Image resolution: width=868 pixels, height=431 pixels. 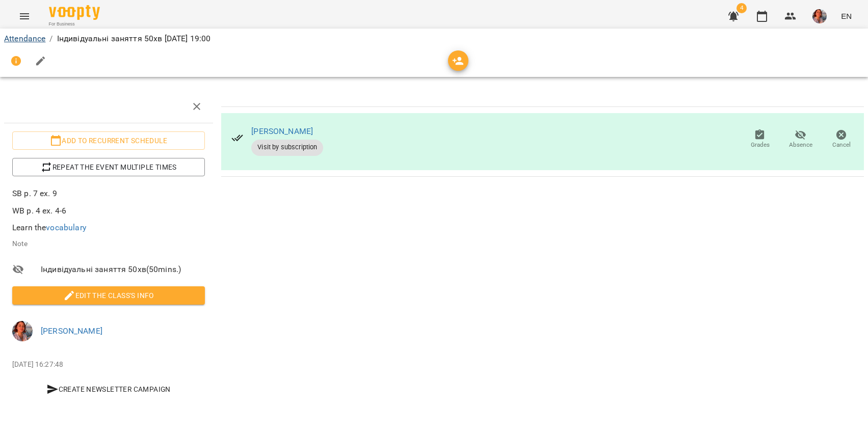 What do you see at coordinates (841, 140) in the screenshot?
I see `button: Cancel` at bounding box center [841, 140].